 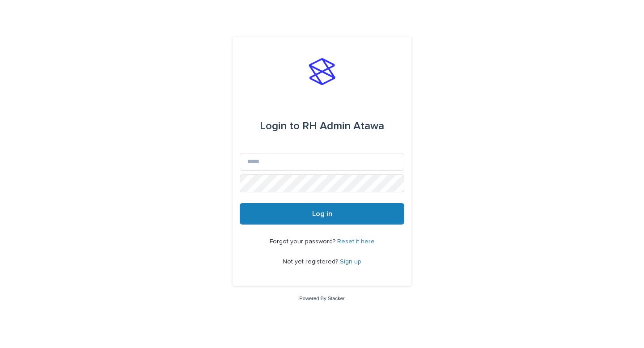 I want to click on div: RH Admin Atawa, so click(x=322, y=126).